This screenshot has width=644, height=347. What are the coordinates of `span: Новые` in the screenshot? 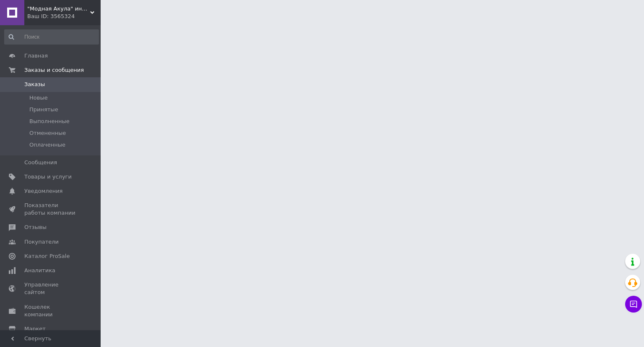 It's located at (38, 98).